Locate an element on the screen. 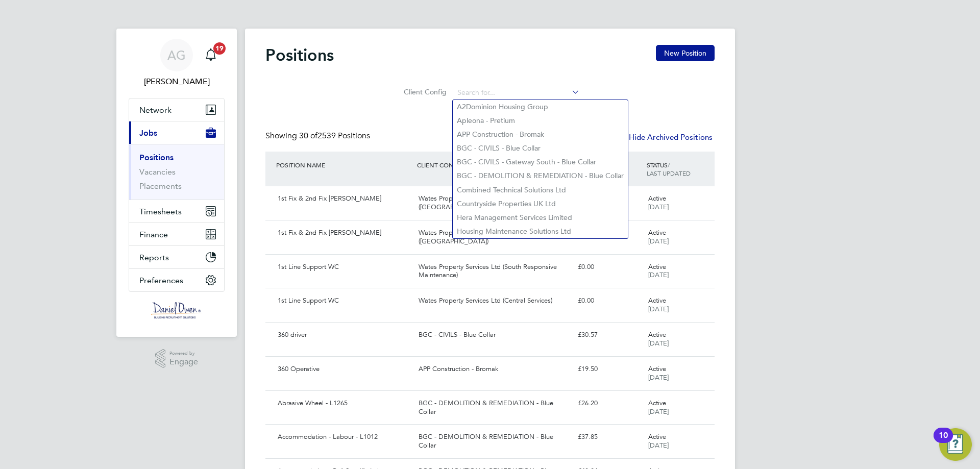 This screenshot has width=980, height=469. li: Countryside Properties UK Ltd is located at coordinates (540, 204).